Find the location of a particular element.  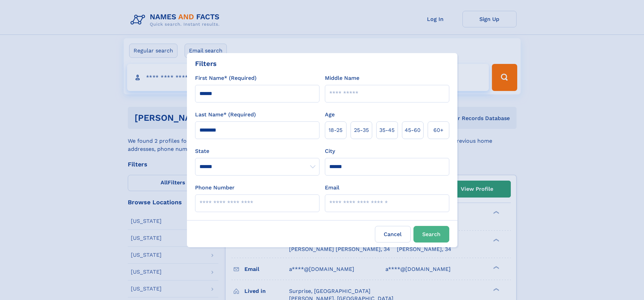

span: 45‑60 is located at coordinates (412, 131).